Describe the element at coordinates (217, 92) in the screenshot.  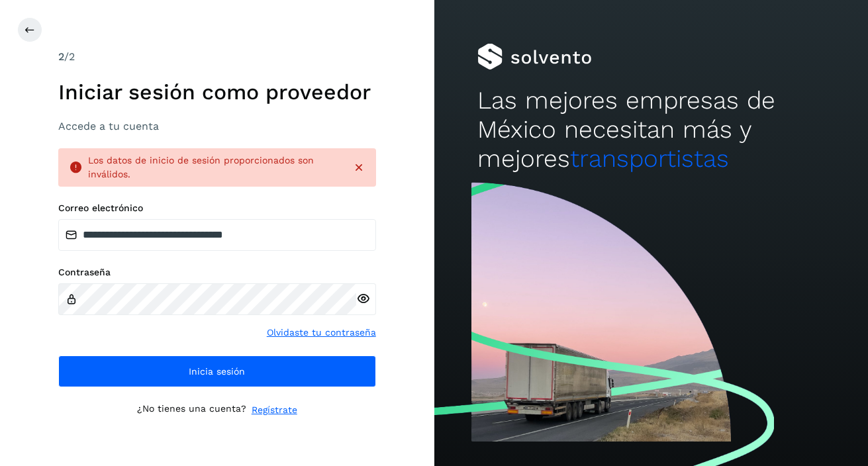
I see `h1: Iniciar sesión como proveedor` at that location.